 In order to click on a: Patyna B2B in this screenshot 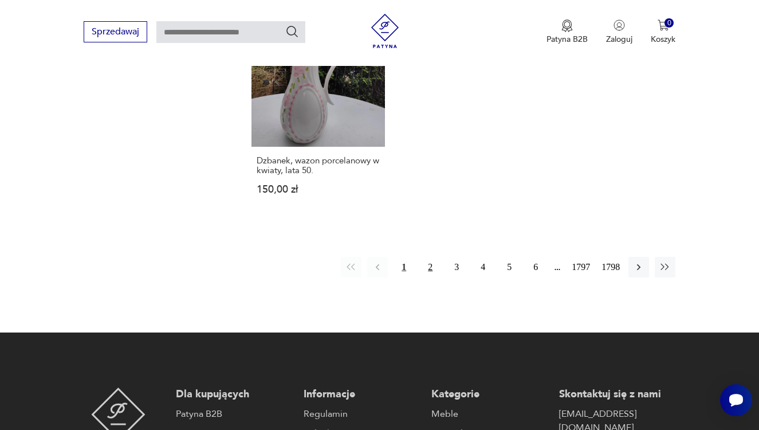, I will do `click(234, 414)`.